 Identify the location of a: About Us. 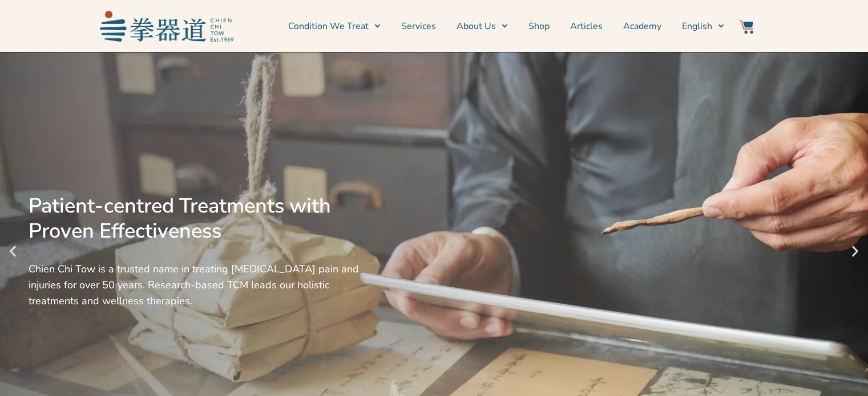
(482, 26).